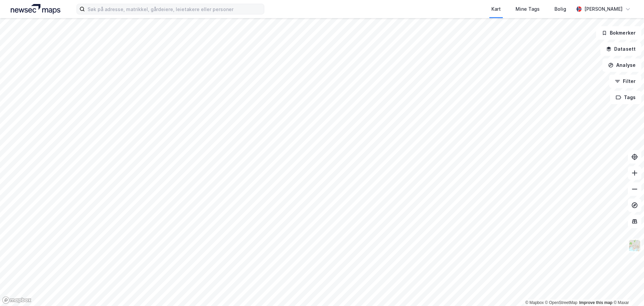  Describe the element at coordinates (175, 9) in the screenshot. I see `input: Søk på adresse, matrikkel, gårdeiere, leietakere eller personer` at that location.